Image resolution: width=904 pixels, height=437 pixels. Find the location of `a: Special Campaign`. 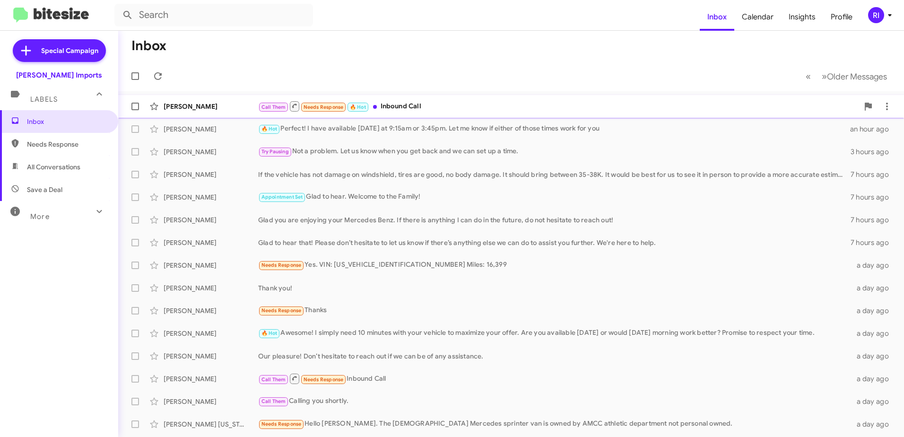

a: Special Campaign is located at coordinates (59, 51).